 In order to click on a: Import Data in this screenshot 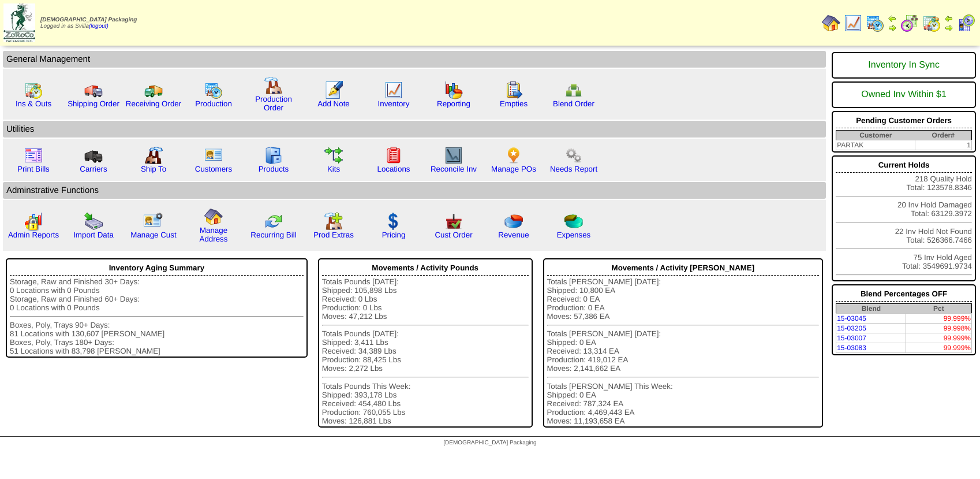, I will do `click(94, 234)`.